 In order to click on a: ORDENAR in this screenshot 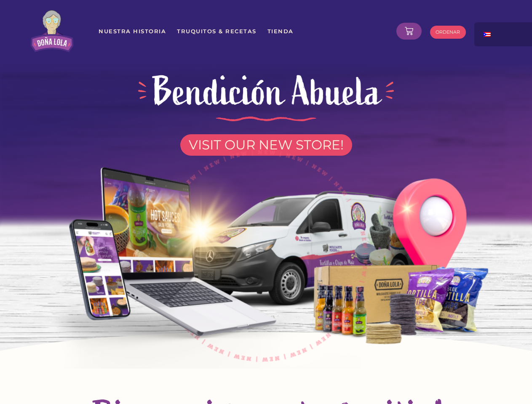, I will do `click(448, 32)`.